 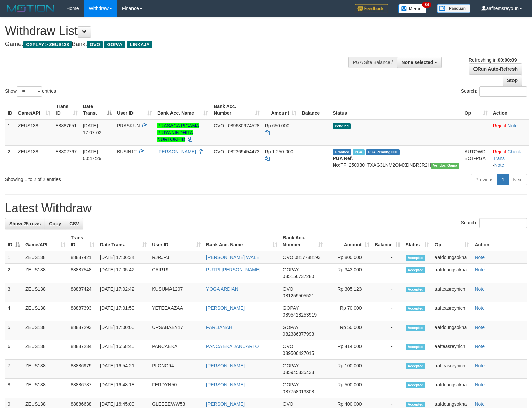 What do you see at coordinates (176, 31) in the screenshot?
I see `h1: Withdraw List` at bounding box center [176, 31].